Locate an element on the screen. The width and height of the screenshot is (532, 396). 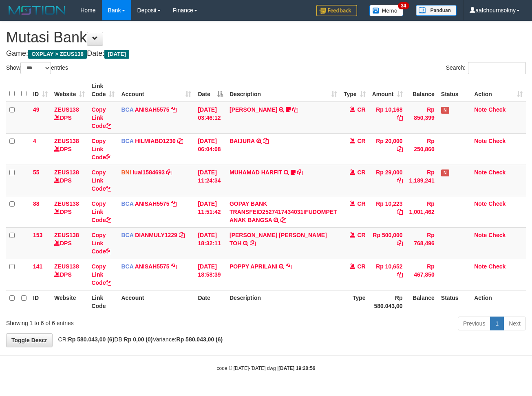
td: Rp 250,860 is located at coordinates (422, 149).